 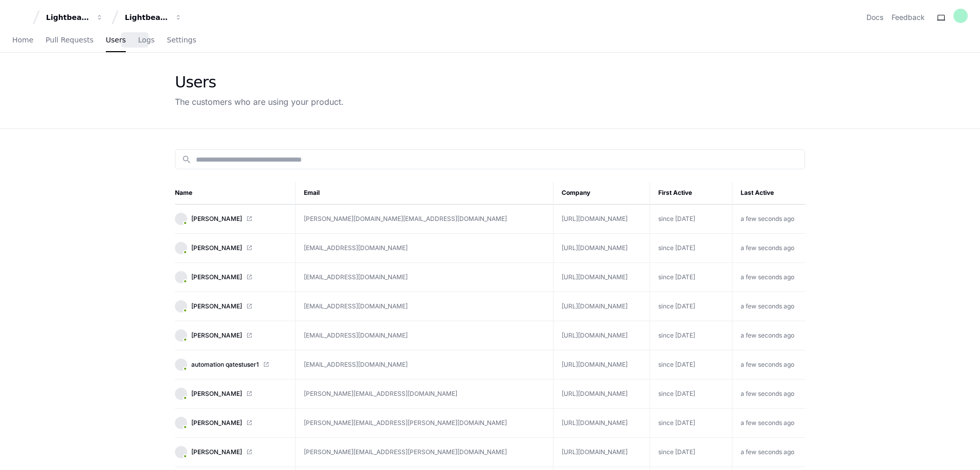 What do you see at coordinates (259, 102) in the screenshot?
I see `div: The customers who are using your product.` at bounding box center [259, 102].